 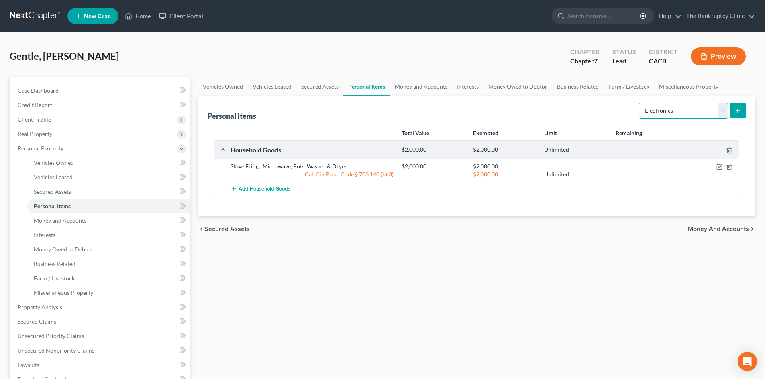 I want to click on span: Client Profile, so click(x=34, y=119).